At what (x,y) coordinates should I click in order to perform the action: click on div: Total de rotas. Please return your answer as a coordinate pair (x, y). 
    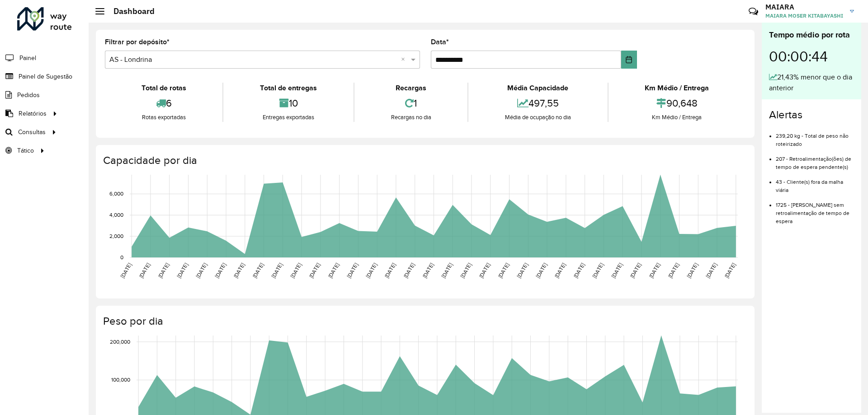
    Looking at the image, I should click on (164, 88).